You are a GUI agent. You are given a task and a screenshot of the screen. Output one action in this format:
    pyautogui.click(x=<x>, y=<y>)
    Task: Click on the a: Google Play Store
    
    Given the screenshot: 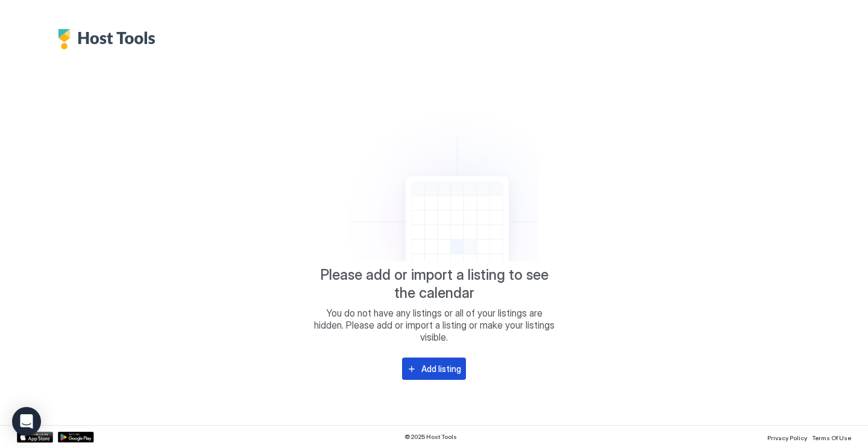 What is the action you would take?
    pyautogui.click(x=76, y=437)
    